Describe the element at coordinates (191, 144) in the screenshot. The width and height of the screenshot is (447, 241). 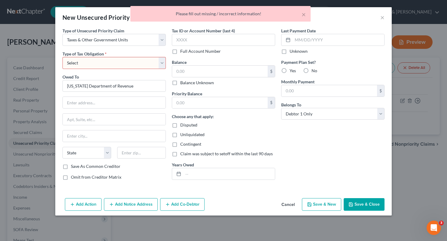
I see `span: Contingent` at that location.